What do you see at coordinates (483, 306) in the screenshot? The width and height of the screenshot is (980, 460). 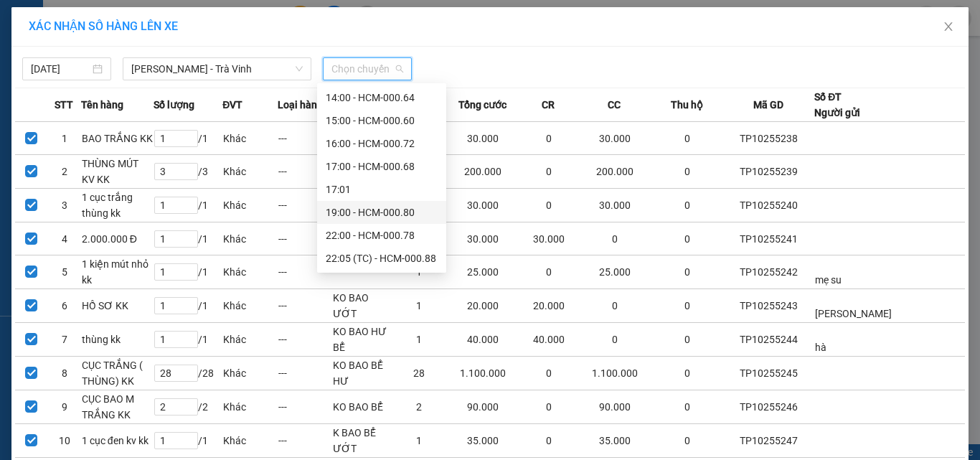 I see `td: 20.000` at bounding box center [483, 306].